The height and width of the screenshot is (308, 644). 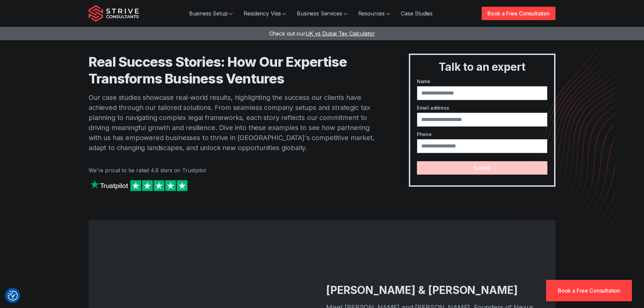 What do you see at coordinates (139, 186) in the screenshot?
I see `img: Strive on Trustpilot` at bounding box center [139, 186].